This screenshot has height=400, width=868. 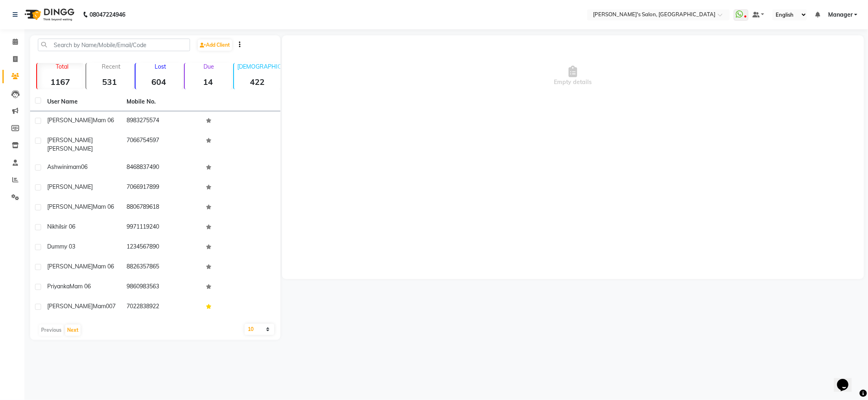 I want to click on th: User Name, so click(x=82, y=102).